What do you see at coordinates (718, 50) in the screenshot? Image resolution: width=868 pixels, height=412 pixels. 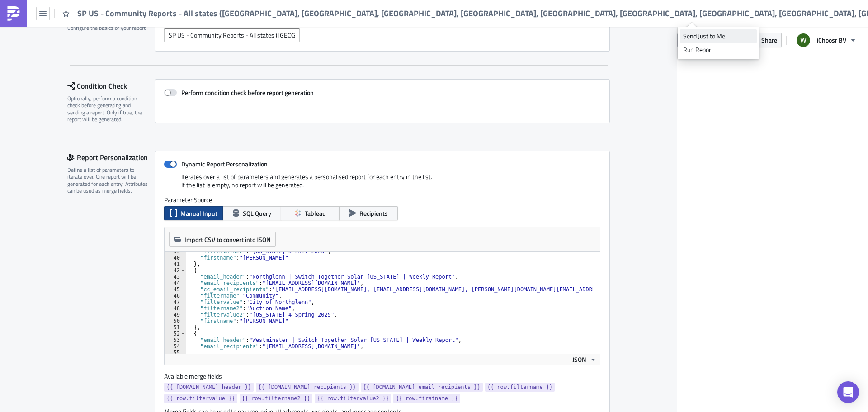 I see `div: Run Report` at bounding box center [718, 50].